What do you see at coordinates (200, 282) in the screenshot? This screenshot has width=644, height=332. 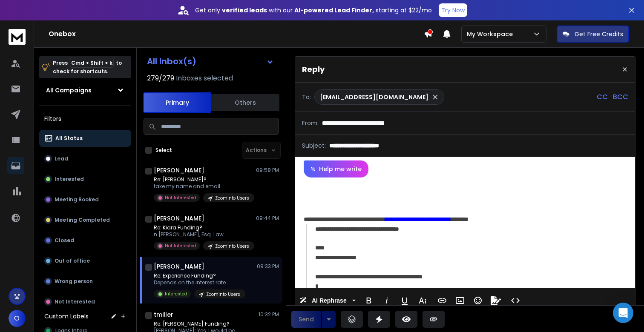 I see `p: Depends on the interest rate` at bounding box center [200, 282].